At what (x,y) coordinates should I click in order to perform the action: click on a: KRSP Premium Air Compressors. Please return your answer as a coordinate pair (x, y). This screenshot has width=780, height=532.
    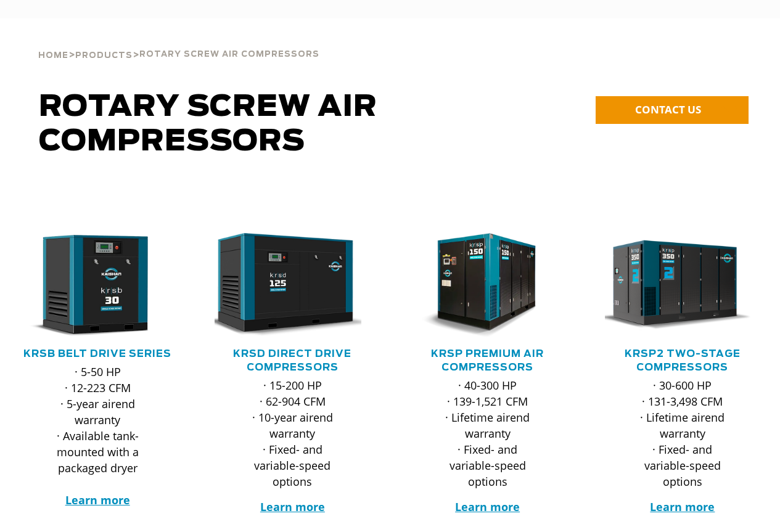
    Looking at the image, I should click on (487, 361).